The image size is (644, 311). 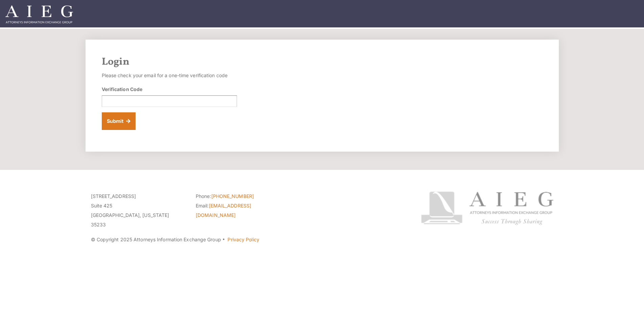 What do you see at coordinates (170, 76) in the screenshot?
I see `p: Please check your email for a one-time verification code` at bounding box center [170, 76].